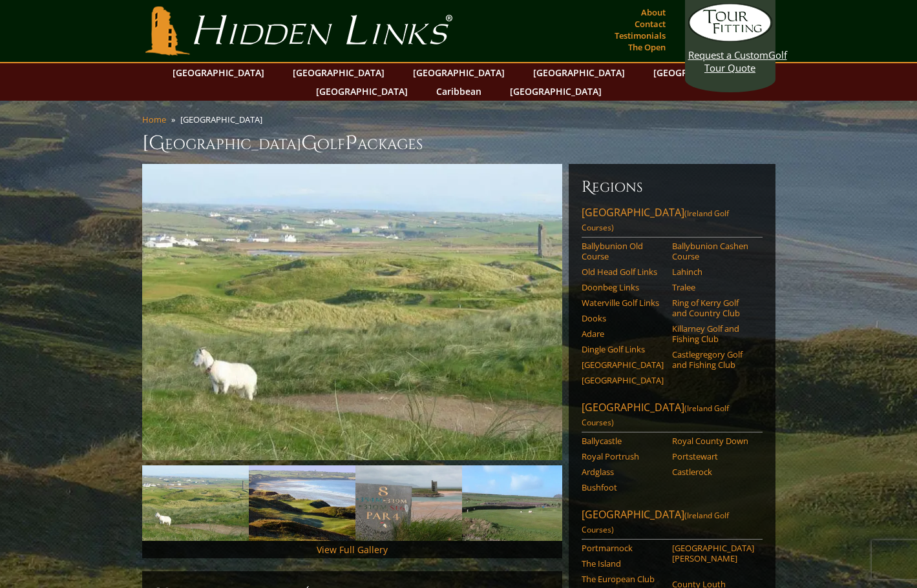 This screenshot has width=917, height=588. Describe the element at coordinates (154, 119) in the screenshot. I see `a: Home` at that location.